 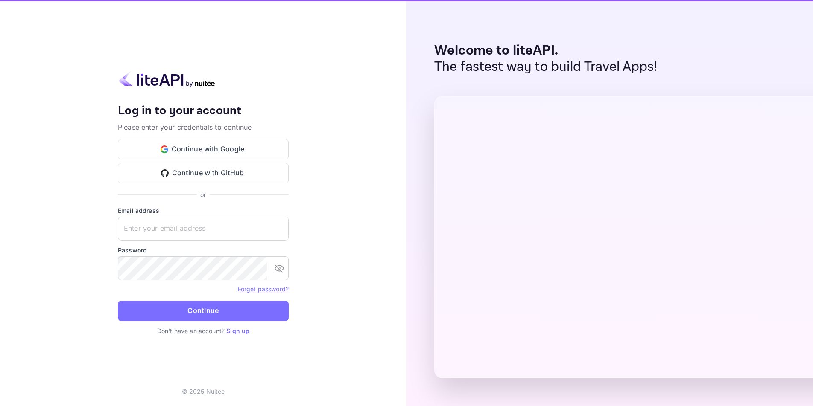 I want to click on button: Continue with GitHub, so click(x=203, y=173).